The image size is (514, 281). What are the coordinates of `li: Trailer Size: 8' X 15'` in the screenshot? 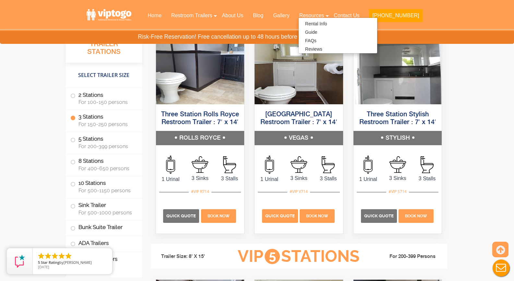 It's located at (192, 256).